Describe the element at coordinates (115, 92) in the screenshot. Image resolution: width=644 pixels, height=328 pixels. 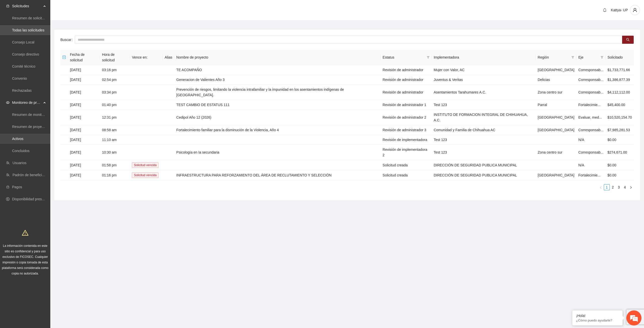
I see `td: 03:34 pm` at that location.